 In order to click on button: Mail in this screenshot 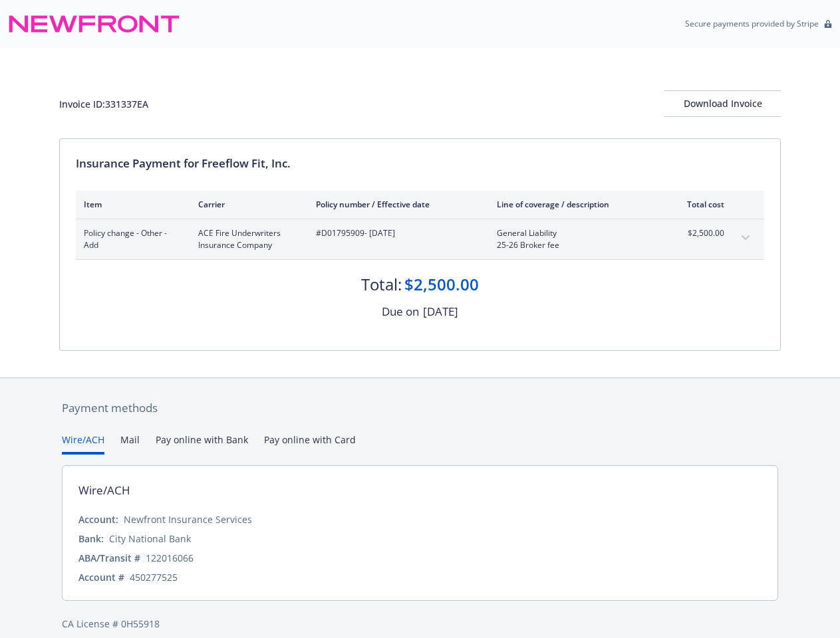, I will do `click(129, 443)`.